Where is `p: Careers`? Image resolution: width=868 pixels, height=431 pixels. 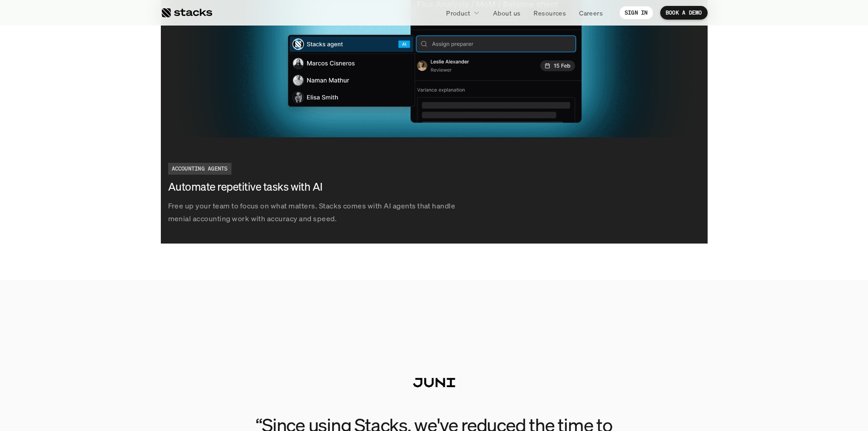 p: Careers is located at coordinates (591, 13).